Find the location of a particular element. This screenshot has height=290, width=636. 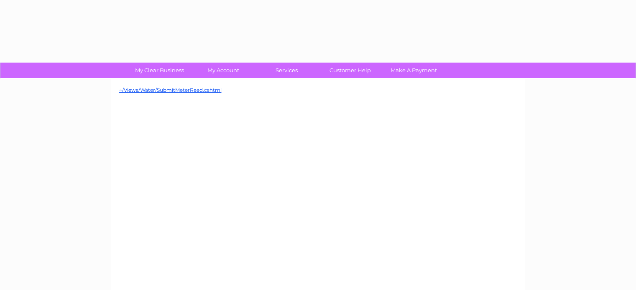

a: My Clear Business is located at coordinates (159, 70).